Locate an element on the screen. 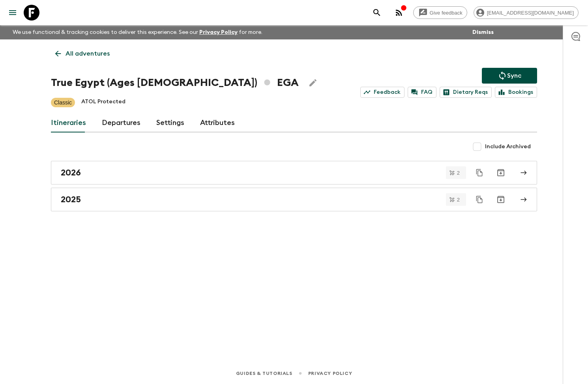 The image size is (588, 384). h2: 2025 is located at coordinates (71, 200).